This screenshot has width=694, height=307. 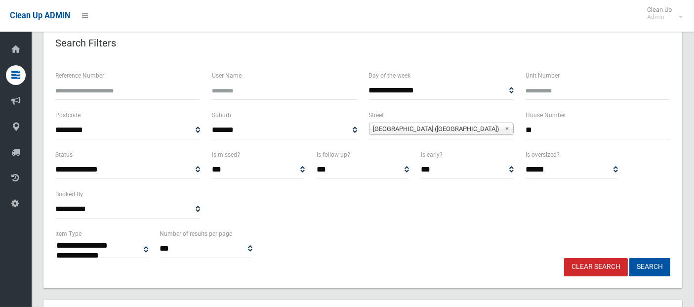 What do you see at coordinates (227, 76) in the screenshot?
I see `label: User Name` at bounding box center [227, 76].